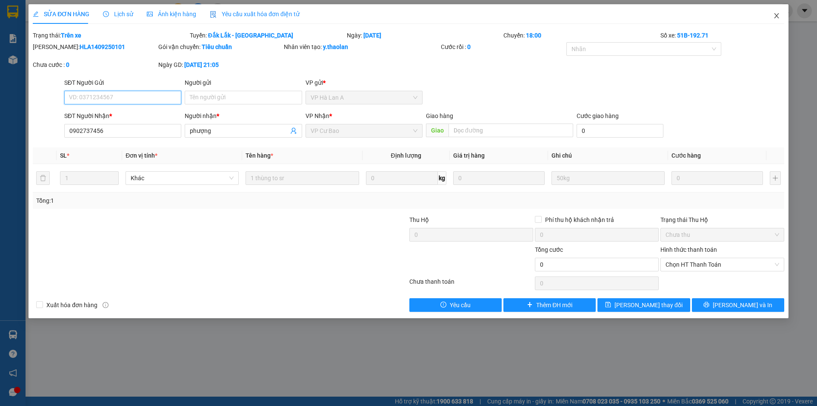 Image resolution: width=817 pixels, height=406 pixels. Describe the element at coordinates (723, 35) in the screenshot. I see `div: Số xe:` at that location.